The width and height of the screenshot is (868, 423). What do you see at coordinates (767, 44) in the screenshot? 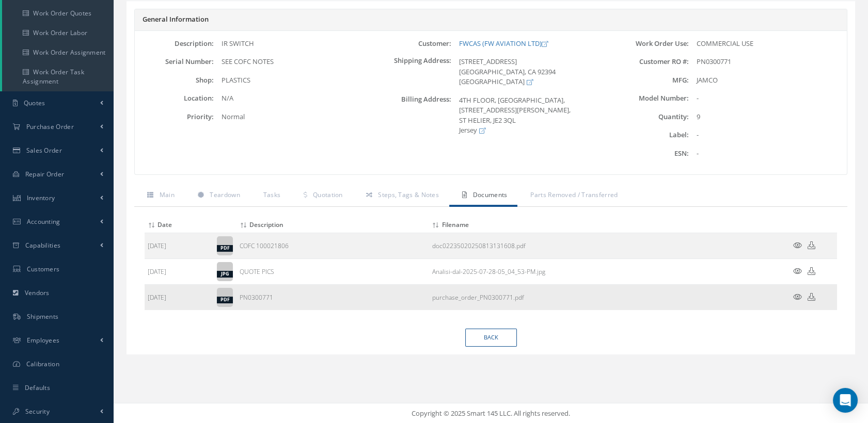
I see `div: COMMERCIAL USE` at bounding box center [767, 44].